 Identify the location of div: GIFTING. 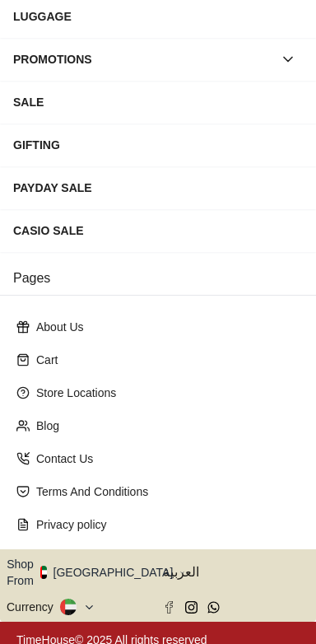
(158, 145).